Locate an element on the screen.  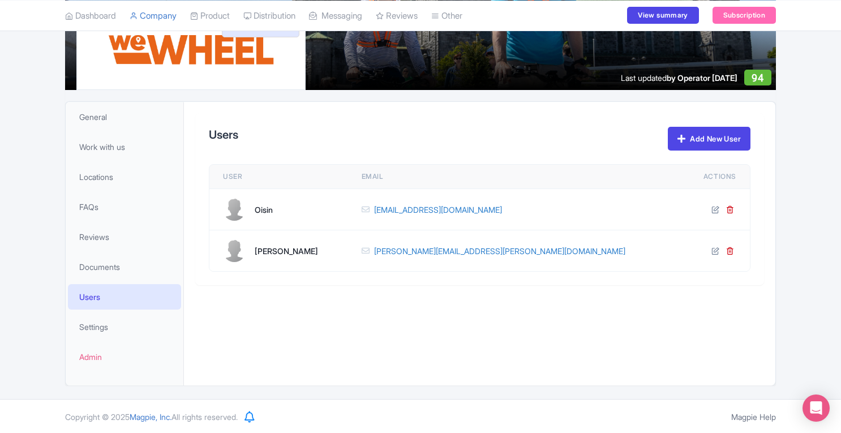
a: Add New User is located at coordinates (709, 139).